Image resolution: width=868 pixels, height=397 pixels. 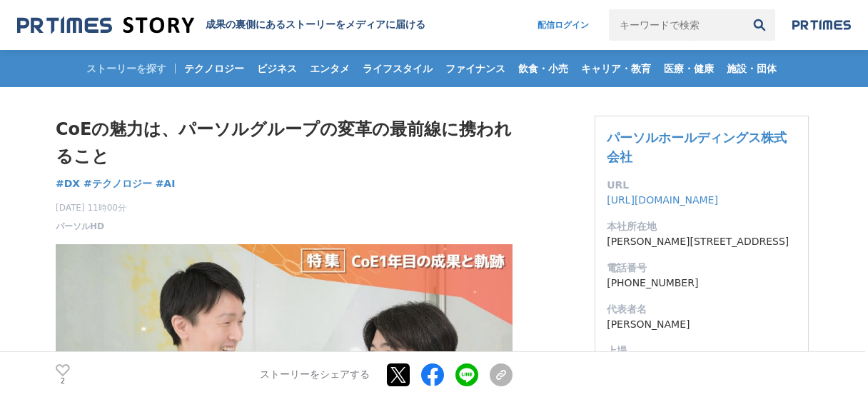 What do you see at coordinates (67, 183) in the screenshot?
I see `span: #DX` at bounding box center [67, 183].